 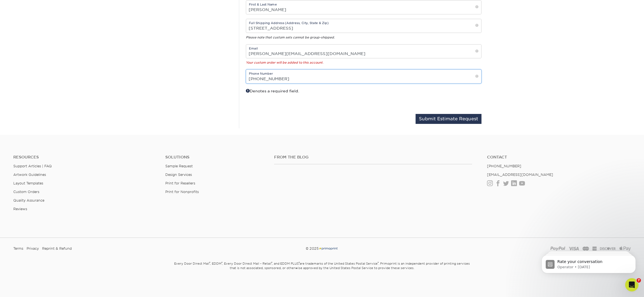 I want to click on a: Custom Orders, so click(x=26, y=192).